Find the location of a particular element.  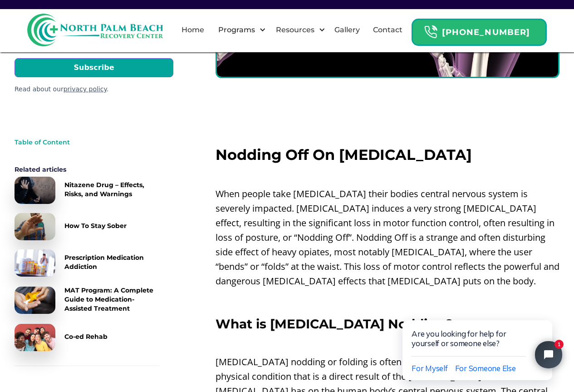

button: For Someone Else is located at coordinates (102, 77).